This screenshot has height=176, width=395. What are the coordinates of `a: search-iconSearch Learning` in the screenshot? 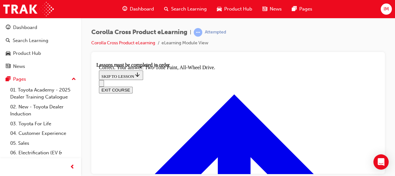 It's located at (186, 9).